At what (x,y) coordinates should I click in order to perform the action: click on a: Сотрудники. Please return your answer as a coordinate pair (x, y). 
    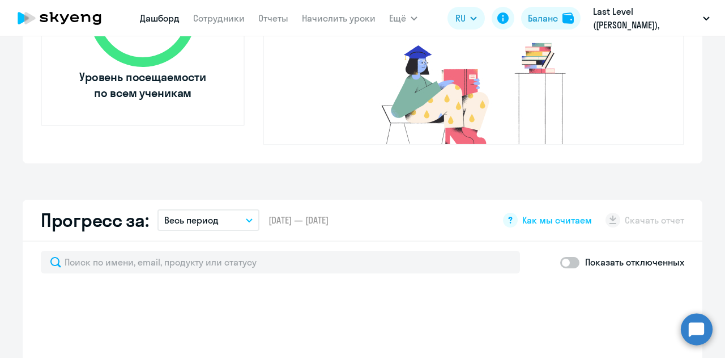
    Looking at the image, I should click on (219, 18).